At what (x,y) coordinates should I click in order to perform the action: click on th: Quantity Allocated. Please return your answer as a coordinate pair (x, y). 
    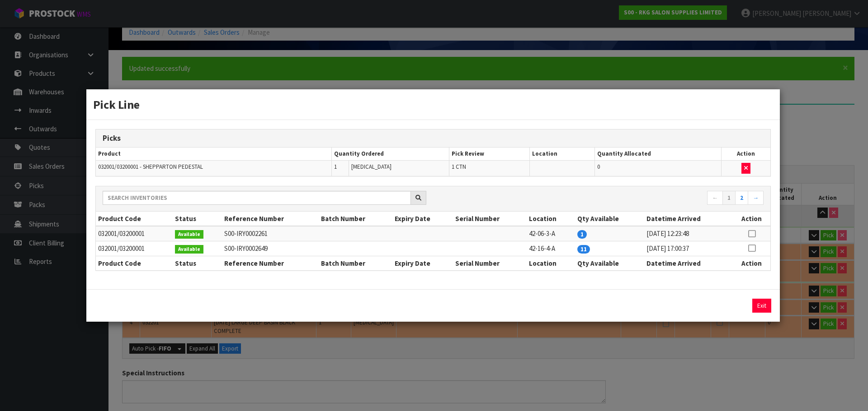
    Looking at the image, I should click on (658, 154).